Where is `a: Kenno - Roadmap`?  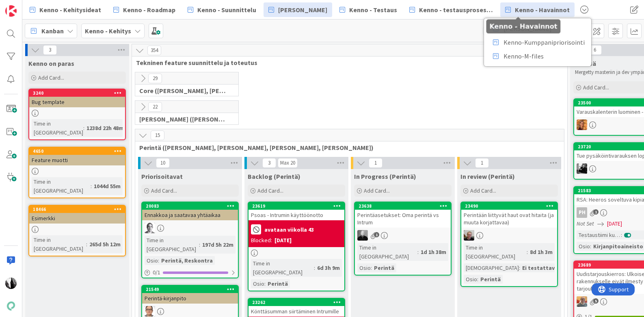 a: Kenno - Roadmap is located at coordinates (144, 10).